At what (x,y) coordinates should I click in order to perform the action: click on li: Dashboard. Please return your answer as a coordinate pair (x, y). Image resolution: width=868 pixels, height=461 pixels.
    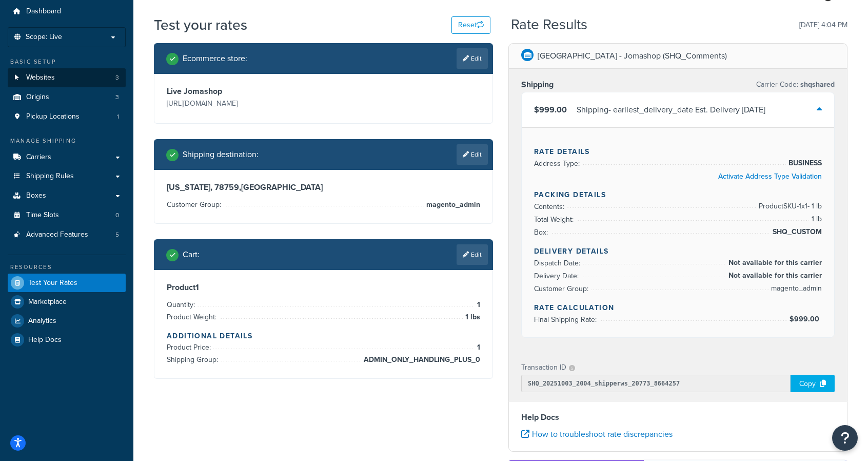
    Looking at the image, I should click on (67, 12).